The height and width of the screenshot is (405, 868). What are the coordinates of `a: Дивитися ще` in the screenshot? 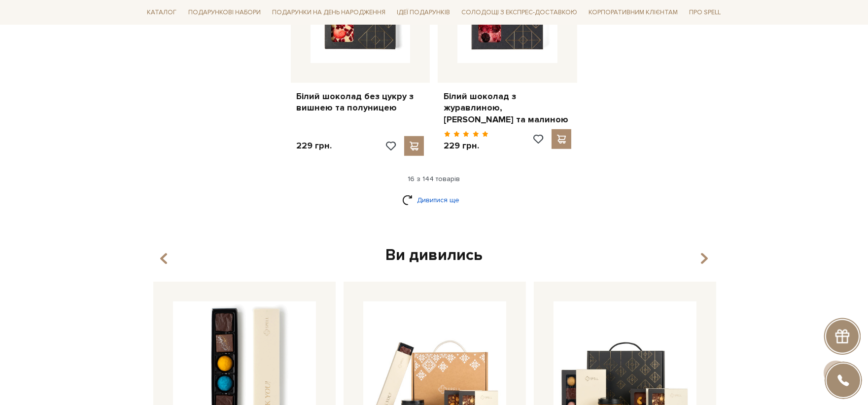 It's located at (434, 199).